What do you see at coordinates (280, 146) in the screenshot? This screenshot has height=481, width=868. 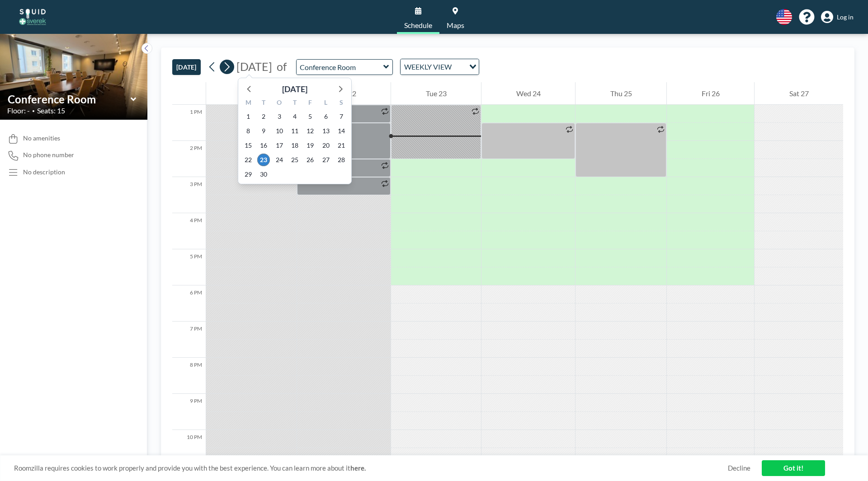 I see `span: onsdag 17 september 2025` at bounding box center [280, 146].